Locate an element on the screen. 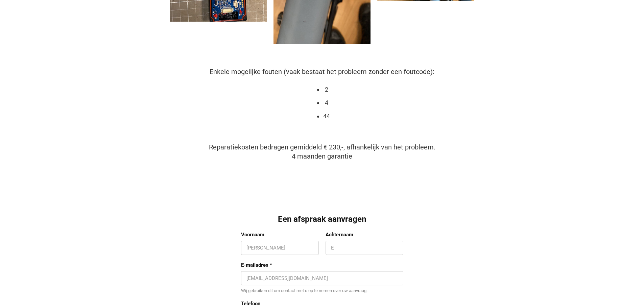 The image size is (644, 308). input: Voornaam is located at coordinates (280, 248).